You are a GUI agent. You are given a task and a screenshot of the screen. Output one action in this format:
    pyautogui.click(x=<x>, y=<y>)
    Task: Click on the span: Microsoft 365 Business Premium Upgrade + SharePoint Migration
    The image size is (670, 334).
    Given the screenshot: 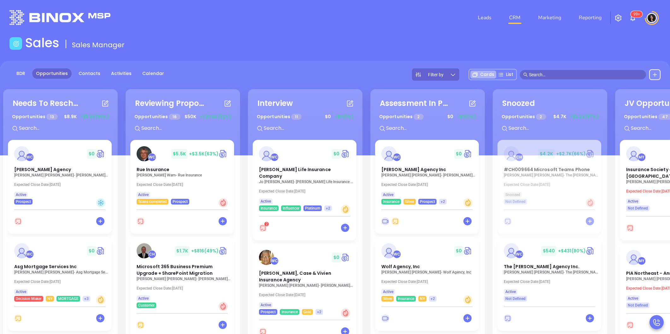 What is the action you would take?
    pyautogui.click(x=174, y=270)
    